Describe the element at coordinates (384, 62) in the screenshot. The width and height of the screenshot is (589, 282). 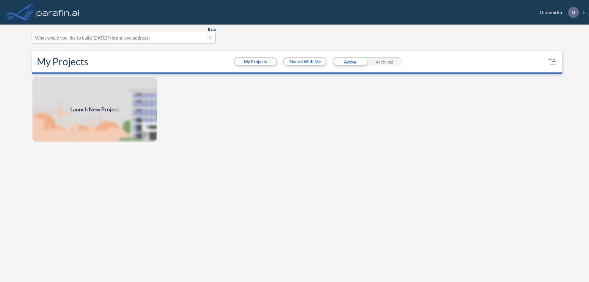
I see `div: Archived` at that location.